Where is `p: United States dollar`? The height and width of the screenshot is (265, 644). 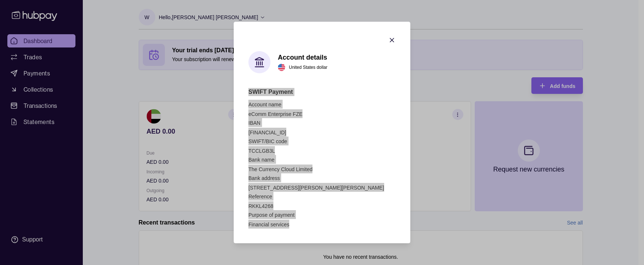 p: United States dollar is located at coordinates (307, 67).